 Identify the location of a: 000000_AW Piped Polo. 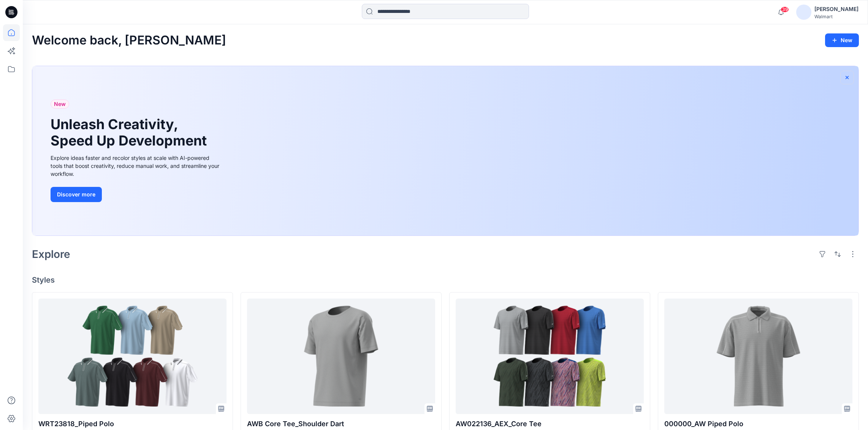
(758, 356).